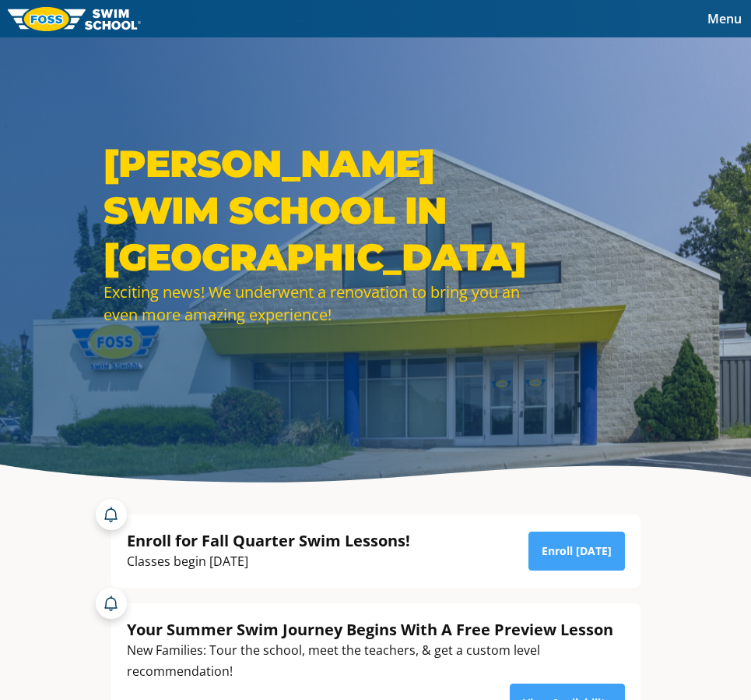  What do you see at coordinates (376, 628) in the screenshot?
I see `div: Your Summer Swim Journey Begins With A Free Preview Lesson` at bounding box center [376, 628].